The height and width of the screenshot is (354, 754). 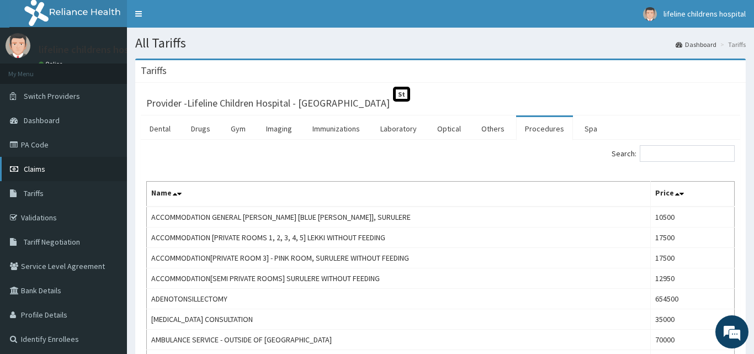 I want to click on th: Name, so click(x=399, y=194).